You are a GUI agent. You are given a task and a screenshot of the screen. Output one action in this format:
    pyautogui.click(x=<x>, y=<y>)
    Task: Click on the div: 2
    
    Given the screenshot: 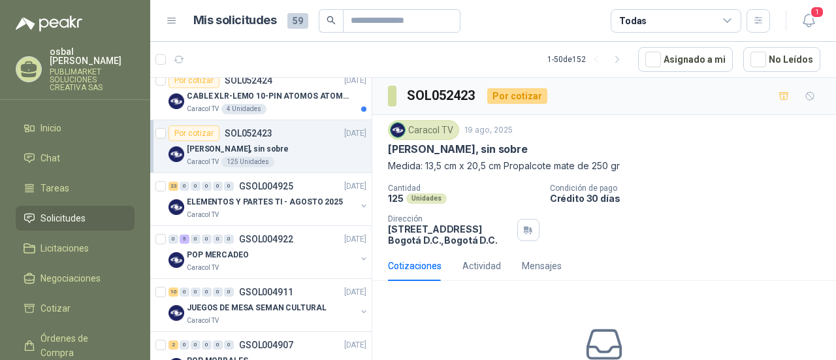 What is the action you would take?
    pyautogui.click(x=173, y=345)
    